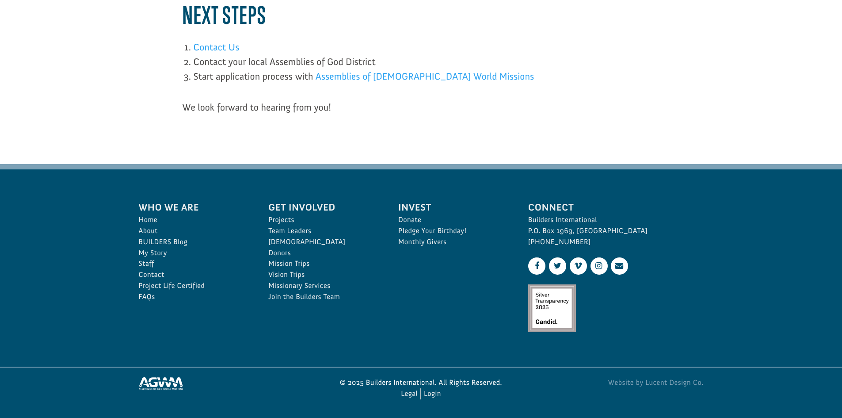 The image size is (842, 418). Describe the element at coordinates (557, 266) in the screenshot. I see `a: Twitter` at that location.